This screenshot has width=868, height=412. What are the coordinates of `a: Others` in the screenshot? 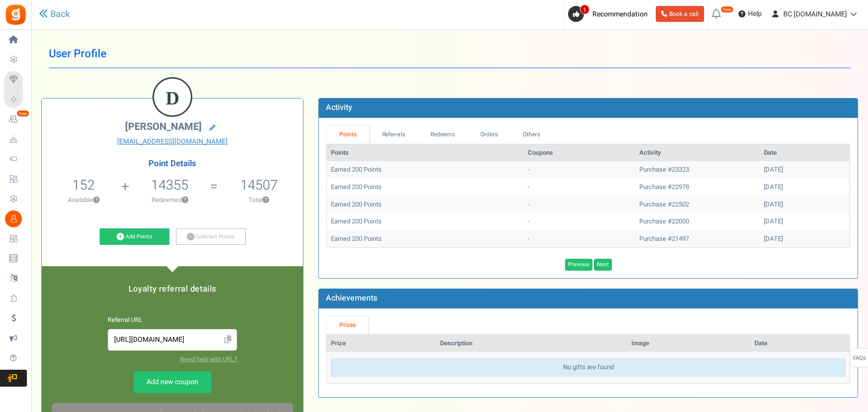 It's located at (532, 134).